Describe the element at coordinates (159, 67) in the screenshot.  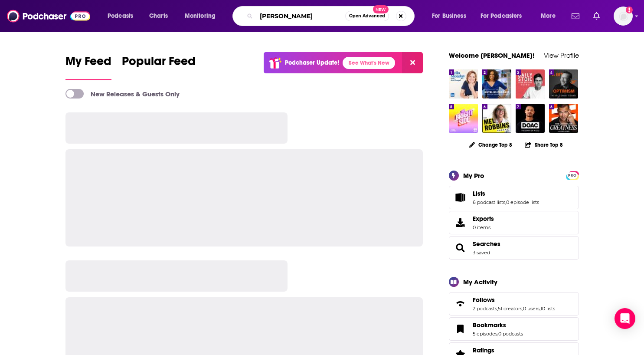
I see `a: Popular Feed` at that location.